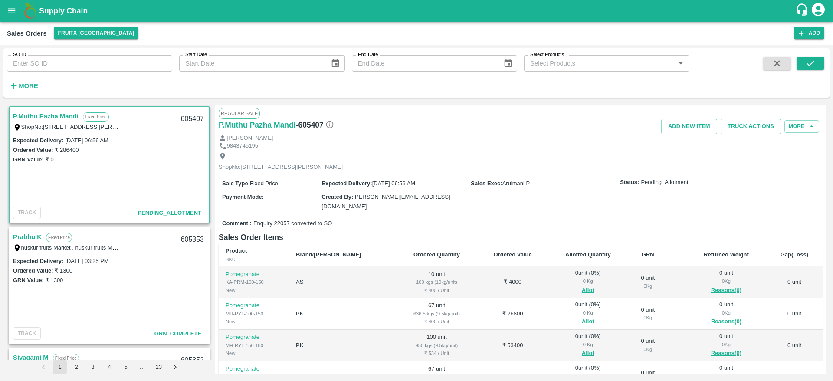 The image size is (833, 381). I want to click on button: open drawer, so click(12, 11).